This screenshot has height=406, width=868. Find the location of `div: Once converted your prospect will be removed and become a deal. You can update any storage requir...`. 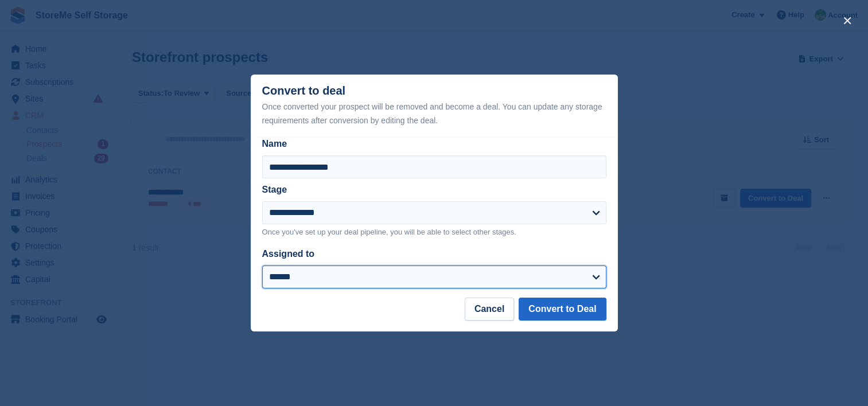

div: Once converted your prospect will be removed and become a deal. You can update any storage requir... is located at coordinates (434, 114).